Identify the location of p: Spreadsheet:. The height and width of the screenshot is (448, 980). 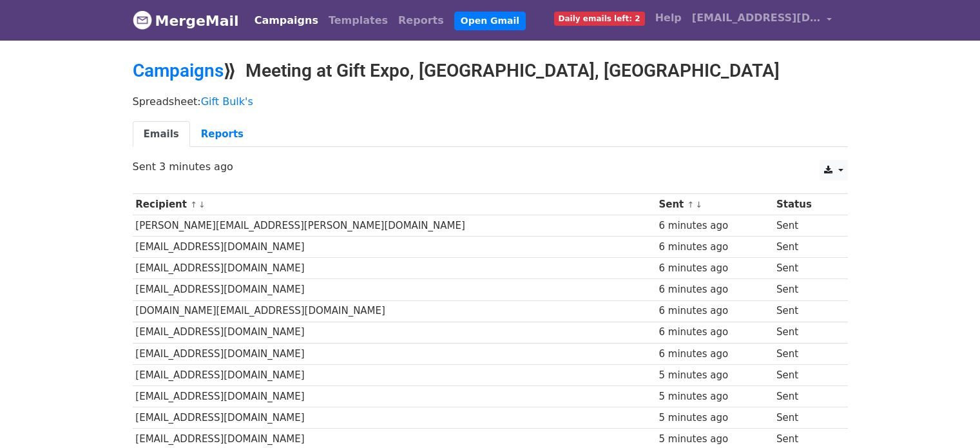
(491, 101).